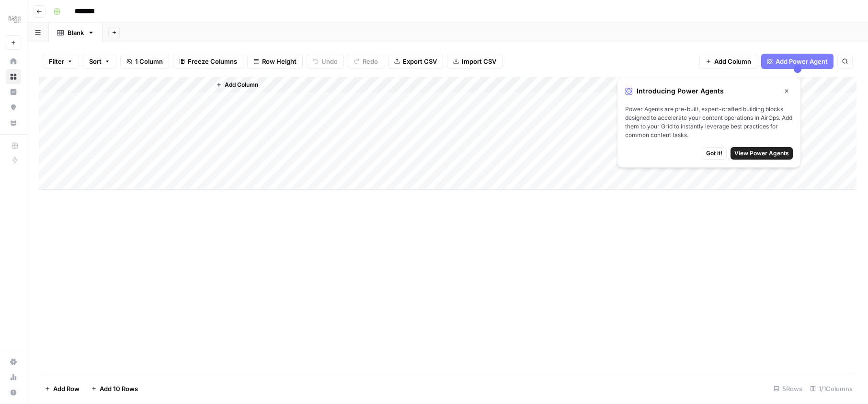 The height and width of the screenshot is (404, 868). Describe the element at coordinates (831, 389) in the screenshot. I see `div: 1/1 Columns` at that location.